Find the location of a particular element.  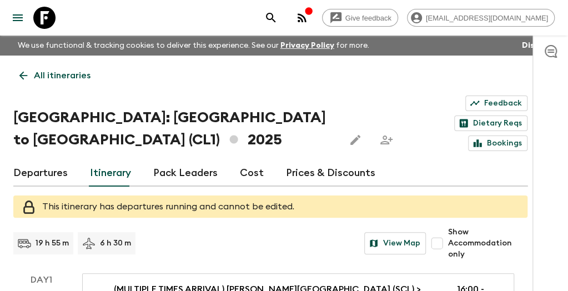

a: Prices & Discounts is located at coordinates (330, 173).